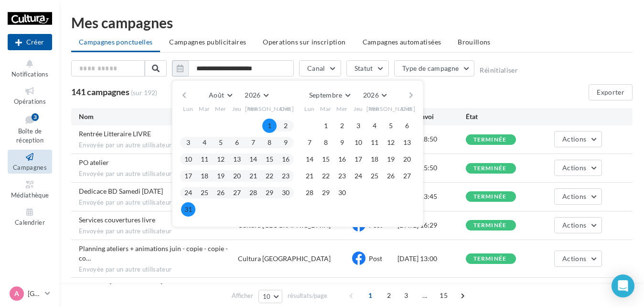 Image resolution: width=644 pixels, height=307 pixels. Describe the element at coordinates (623, 286) in the screenshot. I see `div: Open Intercom Messenger` at that location.